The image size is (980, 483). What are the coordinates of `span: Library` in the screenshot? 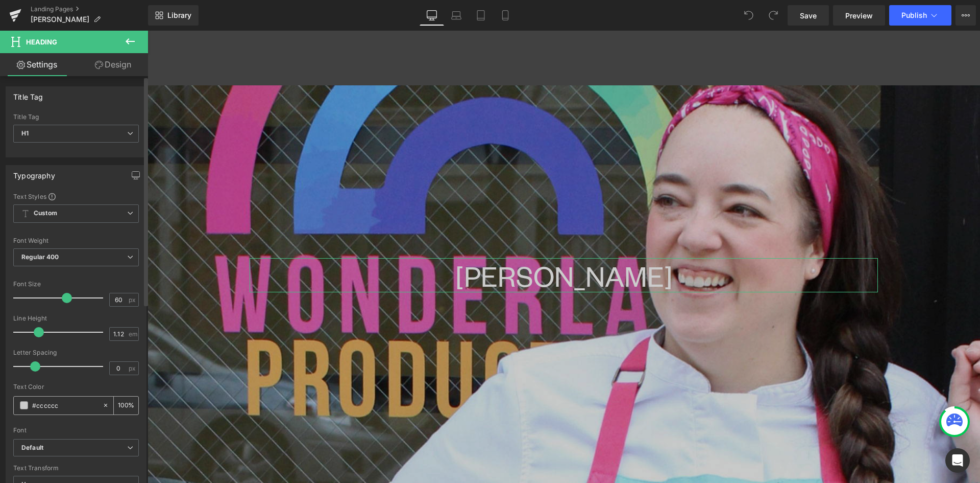 It's located at (179, 15).